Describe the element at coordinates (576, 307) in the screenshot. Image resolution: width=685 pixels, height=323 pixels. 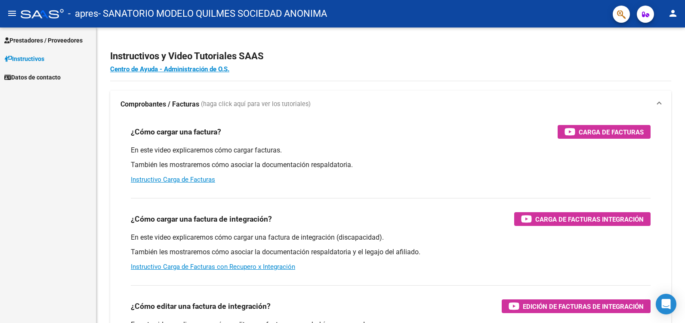
I see `button: Edición de Facturas de integración` at that location.